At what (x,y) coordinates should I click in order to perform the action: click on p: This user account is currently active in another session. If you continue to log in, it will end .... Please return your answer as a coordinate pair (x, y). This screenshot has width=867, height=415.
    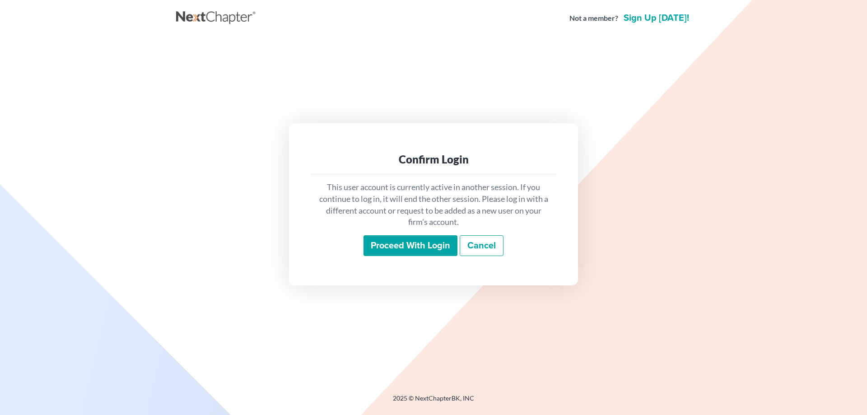
    Looking at the image, I should click on (434, 205).